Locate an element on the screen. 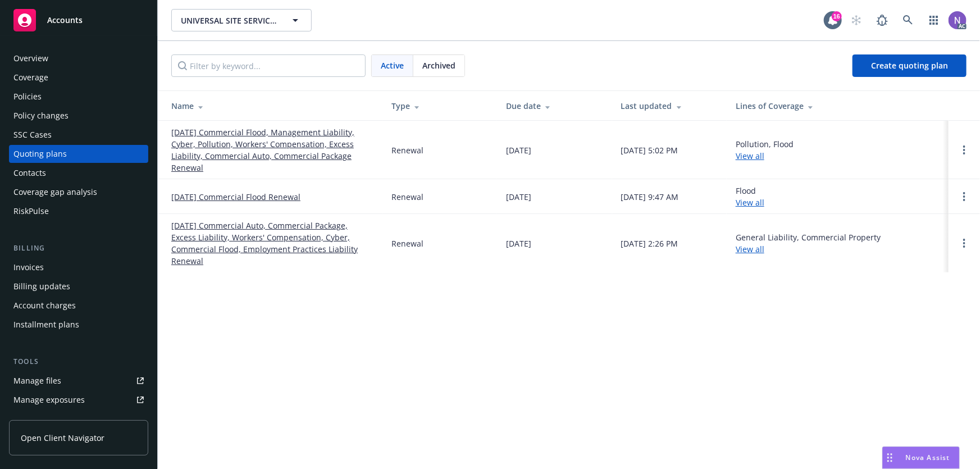  div: 16 is located at coordinates (836, 16).